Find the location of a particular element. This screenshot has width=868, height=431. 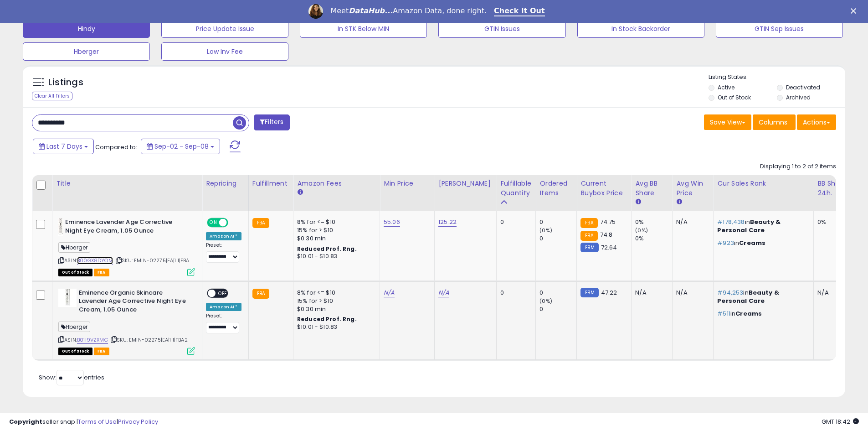

button: Hberger is located at coordinates (86, 51).